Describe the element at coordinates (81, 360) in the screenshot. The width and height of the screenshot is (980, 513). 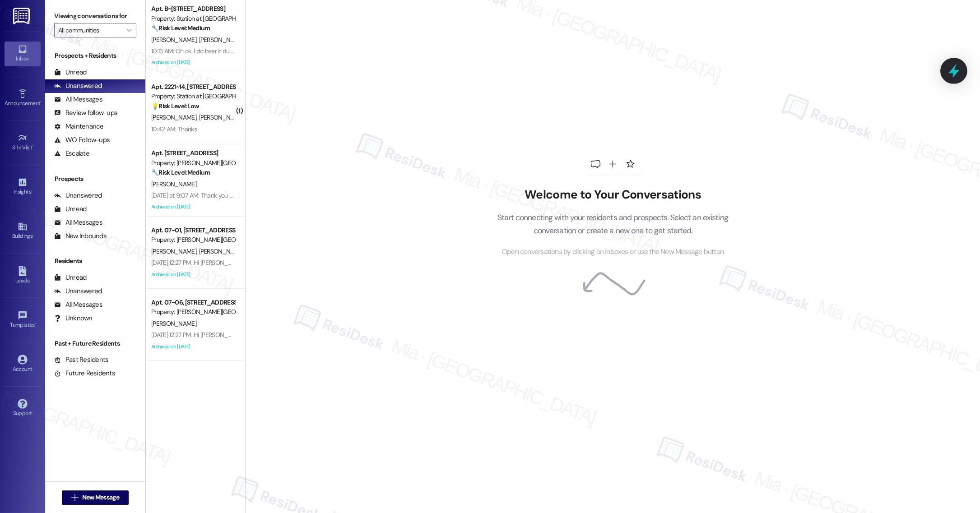
I see `div: Past Residents` at that location.